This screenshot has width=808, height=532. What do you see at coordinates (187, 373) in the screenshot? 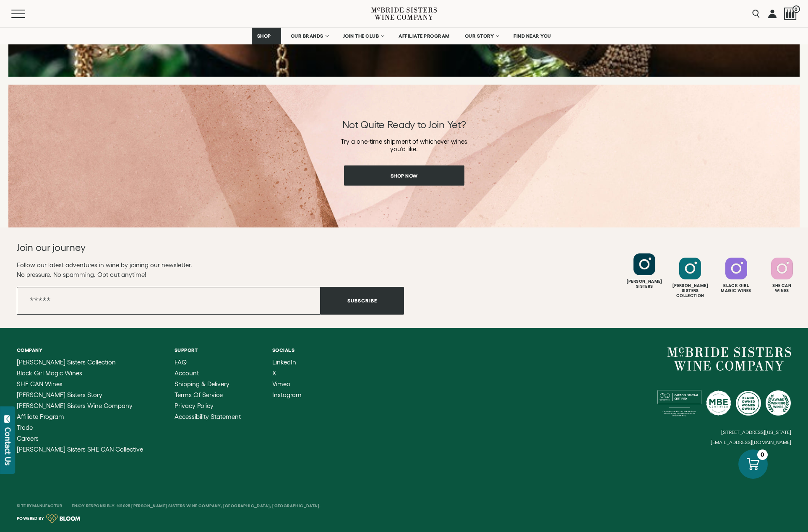
I see `span: Account` at bounding box center [187, 373].